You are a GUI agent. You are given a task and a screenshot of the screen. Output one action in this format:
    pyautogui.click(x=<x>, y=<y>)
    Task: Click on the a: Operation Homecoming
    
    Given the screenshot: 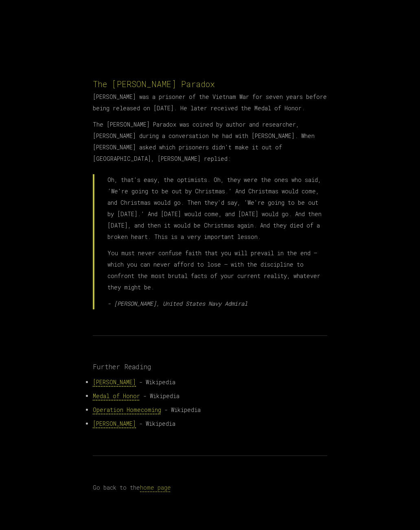 What is the action you would take?
    pyautogui.click(x=127, y=409)
    